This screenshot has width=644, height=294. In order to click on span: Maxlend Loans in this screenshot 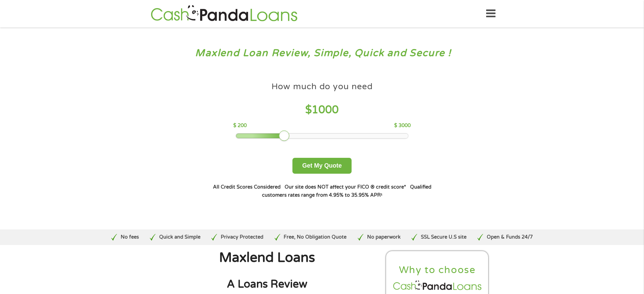, I will do `click(267, 257)`.